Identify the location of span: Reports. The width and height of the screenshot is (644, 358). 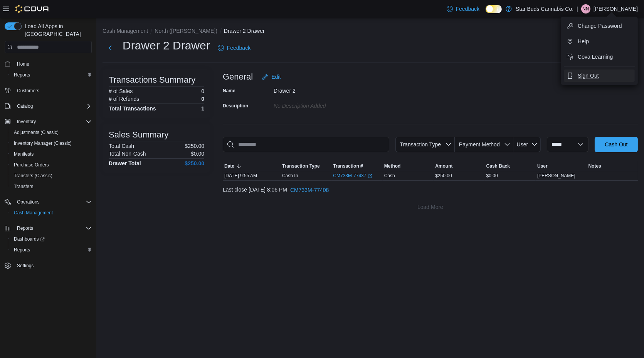
(51, 250).